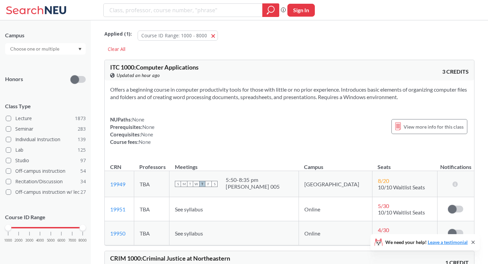 The height and width of the screenshot is (264, 488). Describe the element at coordinates (384, 230) in the screenshot. I see `span: 4 / 30` at that location.